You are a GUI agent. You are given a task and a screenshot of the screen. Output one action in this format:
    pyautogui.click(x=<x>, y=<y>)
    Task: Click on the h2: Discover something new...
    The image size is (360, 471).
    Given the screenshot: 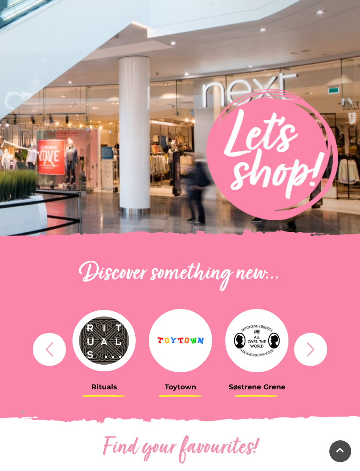 What is the action you would take?
    pyautogui.click(x=180, y=274)
    